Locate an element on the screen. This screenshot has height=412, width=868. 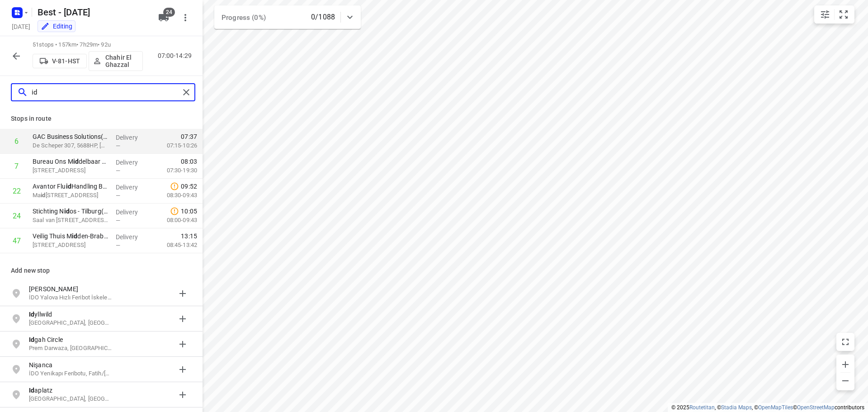
p: Paleisring 144, 5038WZ, Tilburg, NL is located at coordinates (70, 245).